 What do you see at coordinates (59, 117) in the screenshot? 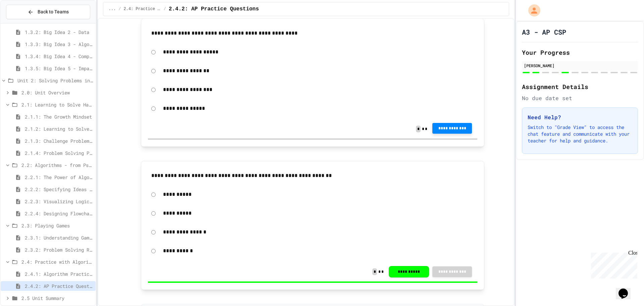
I see `span: 2.1.1: The Growth Mindset` at bounding box center [59, 117].